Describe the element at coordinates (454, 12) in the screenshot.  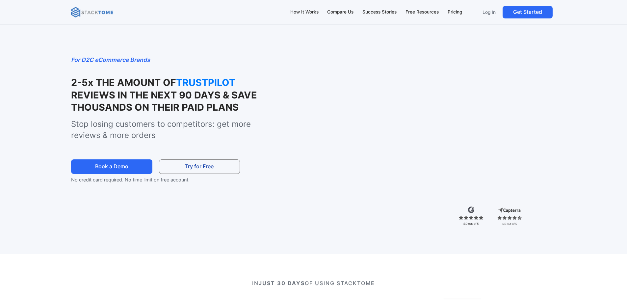
I see `a: Pricing` at that location.